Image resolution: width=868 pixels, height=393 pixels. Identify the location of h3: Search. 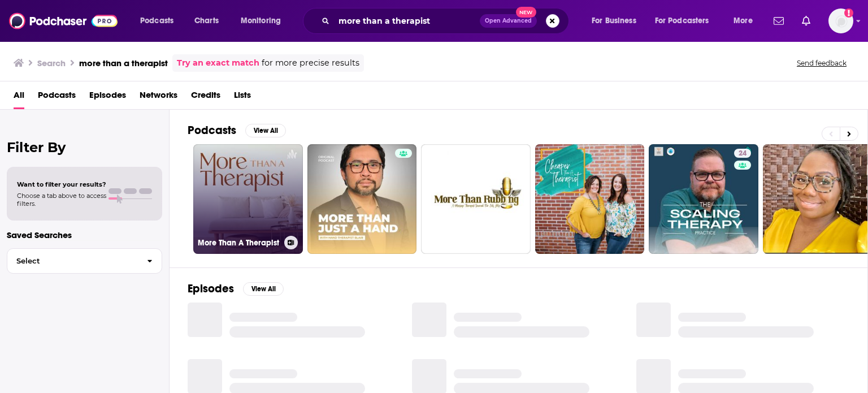
(51, 63).